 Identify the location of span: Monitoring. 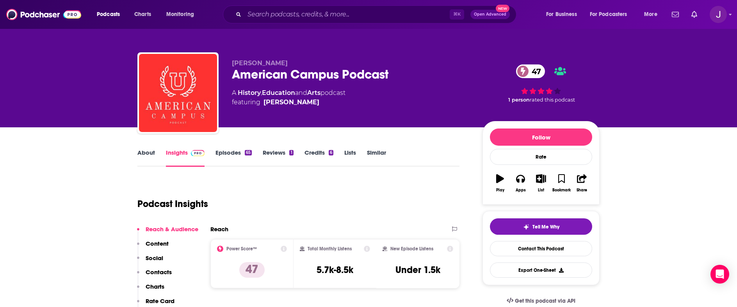
(180, 14).